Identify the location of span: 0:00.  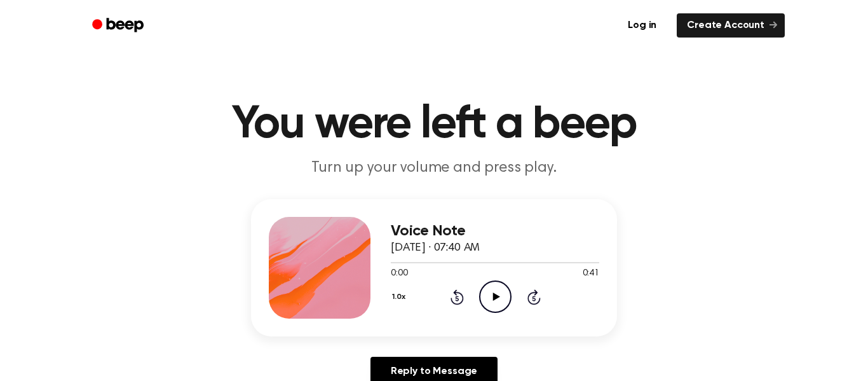
(399, 273).